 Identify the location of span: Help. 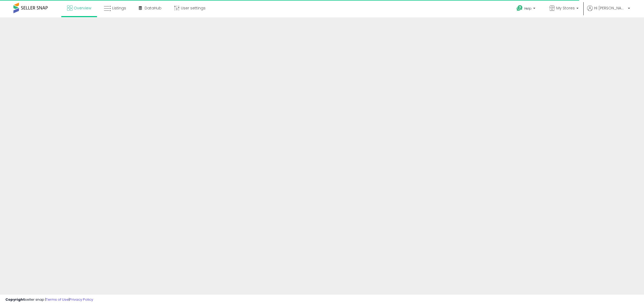
(528, 9).